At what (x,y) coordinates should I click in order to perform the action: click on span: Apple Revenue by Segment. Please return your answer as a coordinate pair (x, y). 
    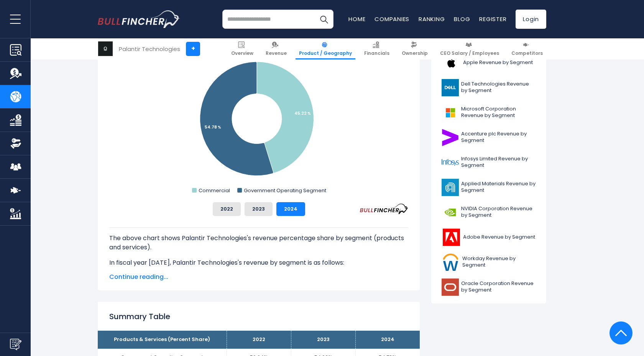
    Looking at the image, I should click on (498, 63).